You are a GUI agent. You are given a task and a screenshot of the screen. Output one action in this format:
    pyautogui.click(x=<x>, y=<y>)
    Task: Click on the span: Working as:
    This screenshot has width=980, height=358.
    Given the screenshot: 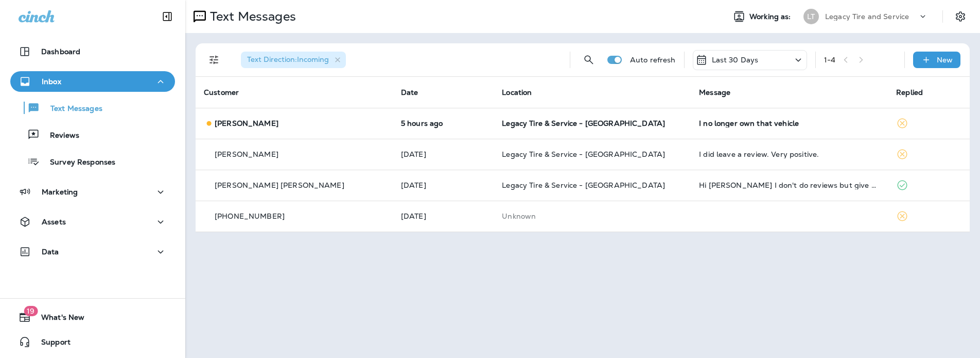 What is the action you would take?
    pyautogui.click(x=771, y=16)
    